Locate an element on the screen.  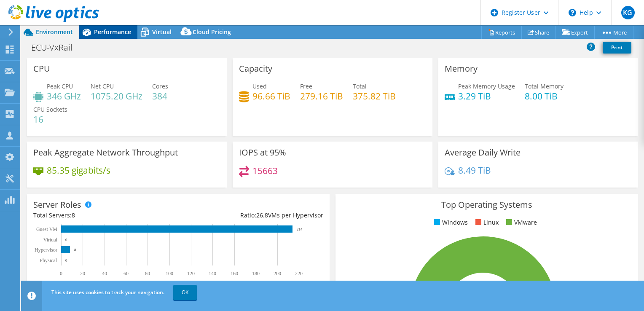
span: Total Memory is located at coordinates (544, 86).